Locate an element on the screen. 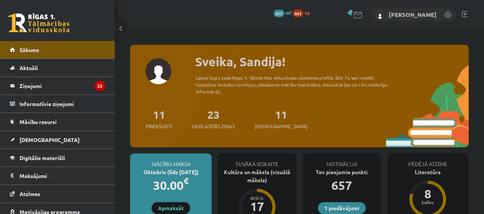 The width and height of the screenshot is (484, 214). a: Maksājumi is located at coordinates (57, 175).